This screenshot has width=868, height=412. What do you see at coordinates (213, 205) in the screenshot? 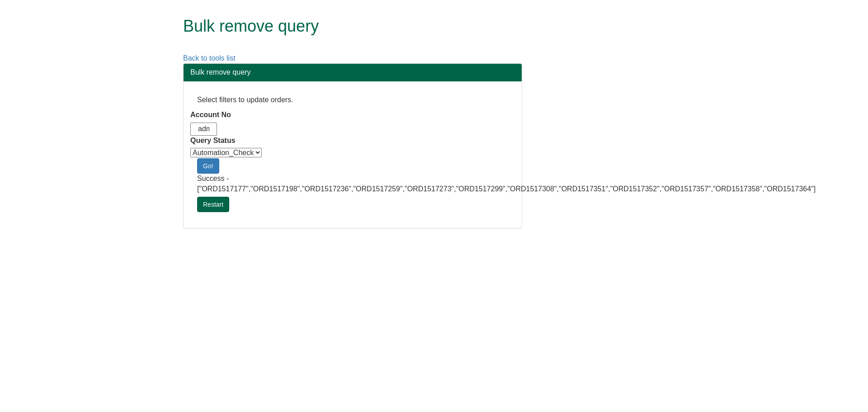
I see `a: Restart` at bounding box center [213, 205].